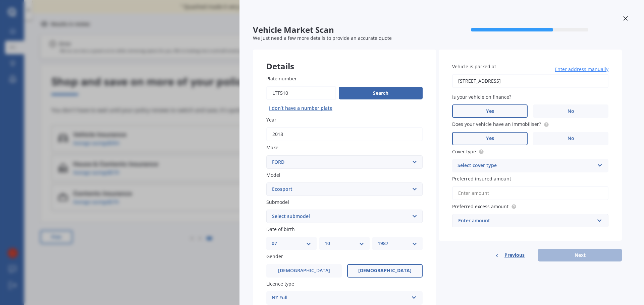 The height and width of the screenshot is (305, 644). Describe the element at coordinates (345, 30) in the screenshot. I see `span: Vehicle Market Scan` at that location.